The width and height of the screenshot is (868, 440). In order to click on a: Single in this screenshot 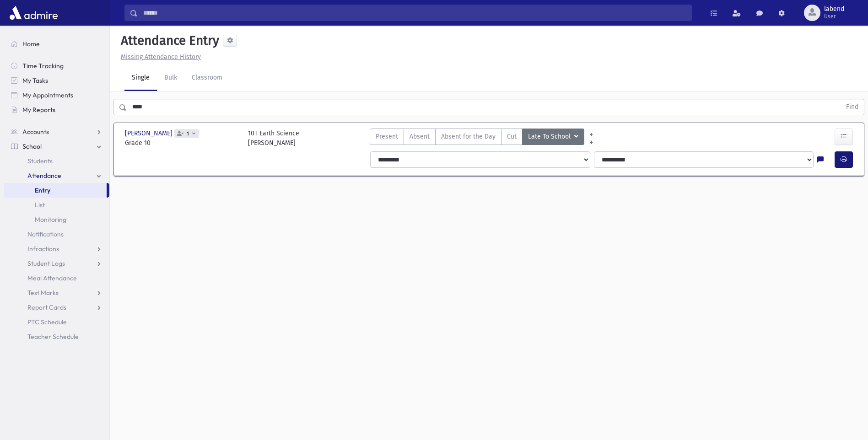, I will do `click(140, 78)`.